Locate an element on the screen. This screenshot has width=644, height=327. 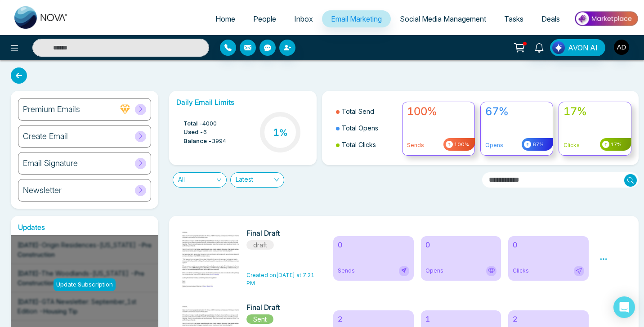
h6: Daily Email Limits is located at coordinates (243, 102).